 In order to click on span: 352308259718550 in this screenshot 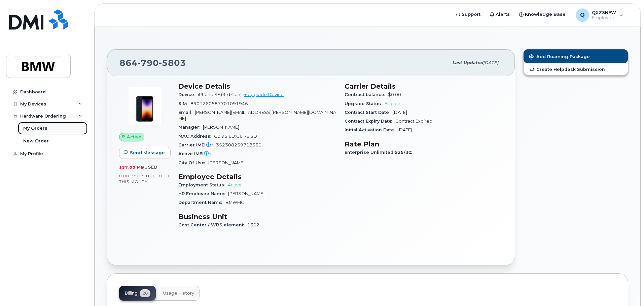, I will do `click(239, 145)`.